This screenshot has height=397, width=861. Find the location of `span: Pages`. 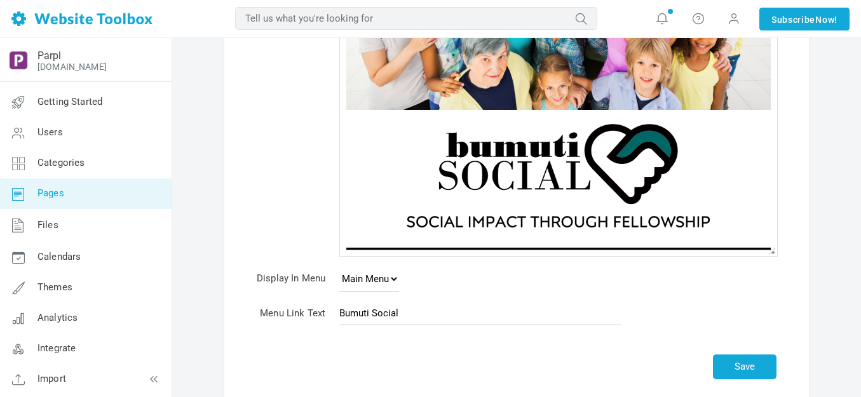

span: Pages is located at coordinates (51, 193).